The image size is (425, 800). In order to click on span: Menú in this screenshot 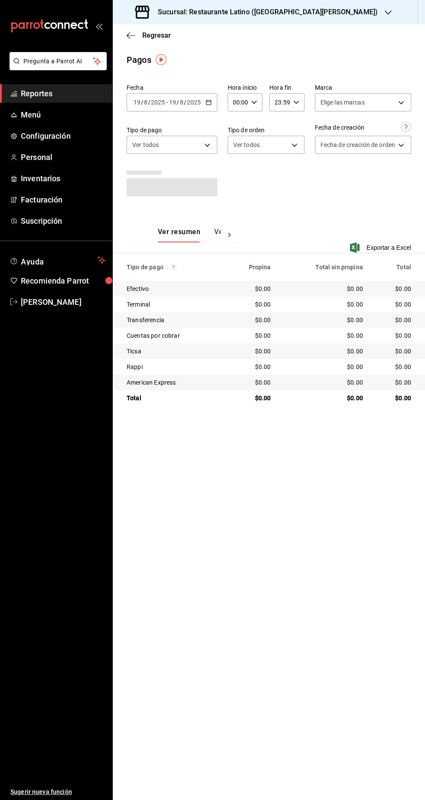, I will do `click(63, 115)`.